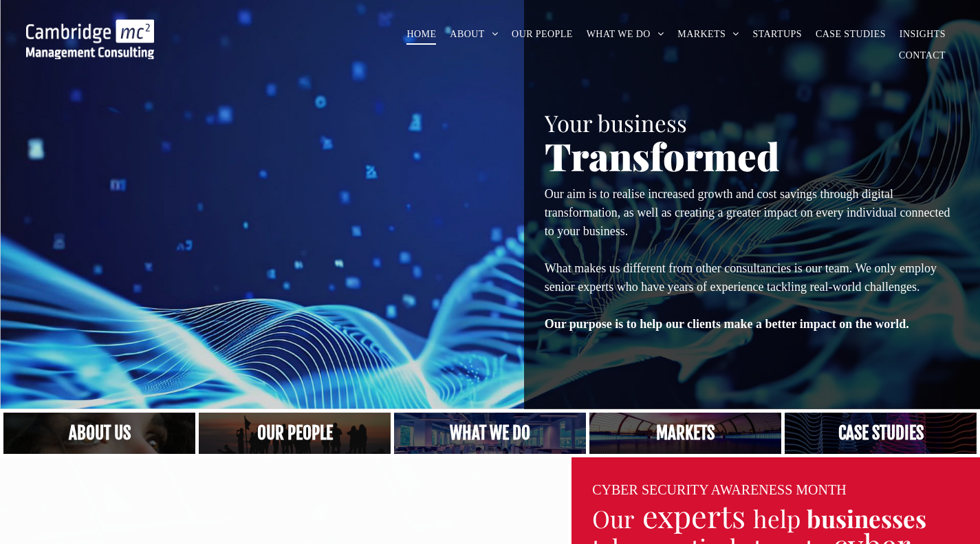  Describe the element at coordinates (474, 34) in the screenshot. I see `a: ABOUT` at that location.